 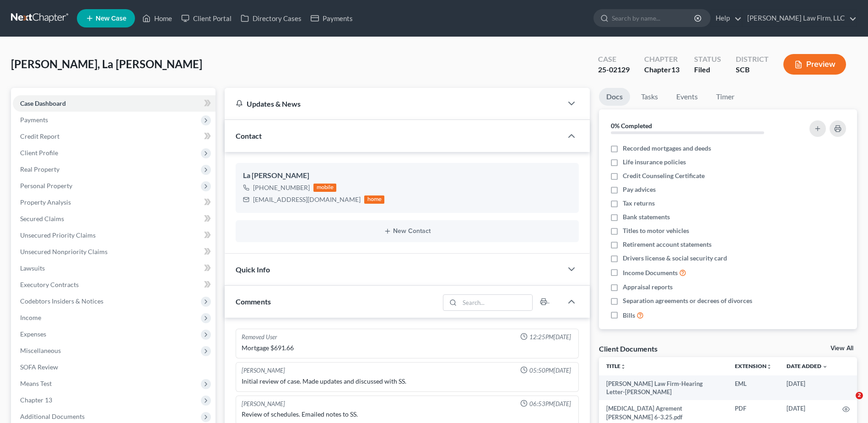 I want to click on span: SOFA Review, so click(x=39, y=367).